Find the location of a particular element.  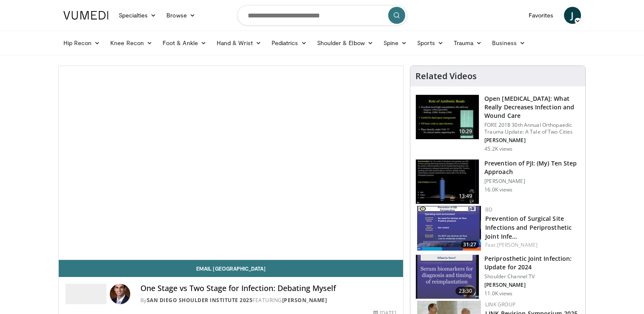

h3: Prevention of PJI: (My) Ten Step Approach is located at coordinates (532, 167).